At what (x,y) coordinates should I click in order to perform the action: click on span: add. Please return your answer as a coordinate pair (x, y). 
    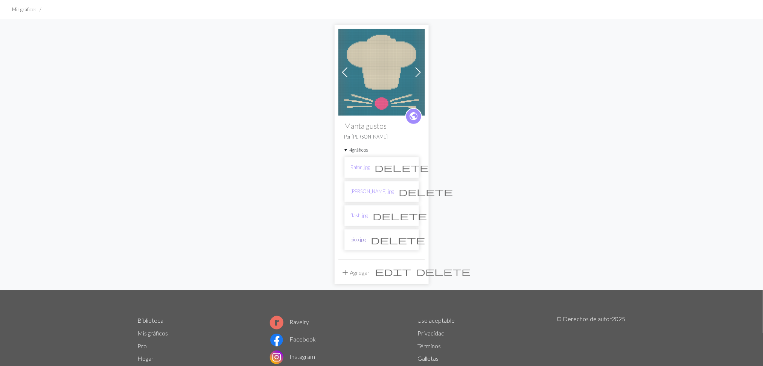
    Looking at the image, I should click on (346, 273).